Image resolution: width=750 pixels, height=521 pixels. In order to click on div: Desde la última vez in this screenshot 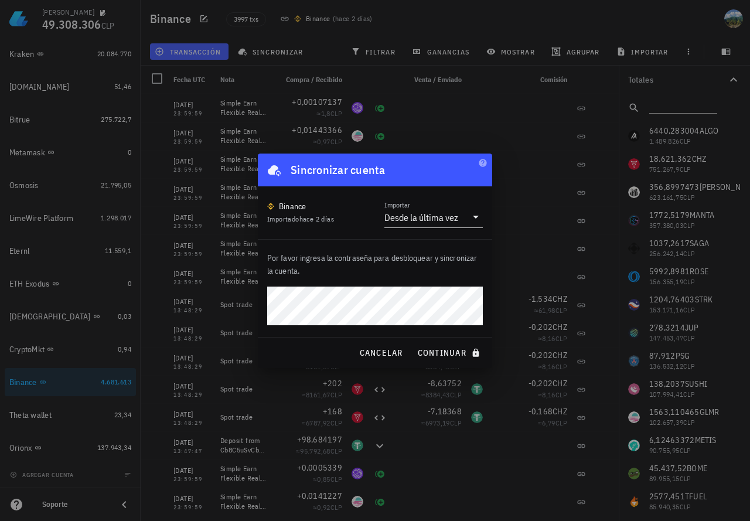, I will do `click(421, 217)`.